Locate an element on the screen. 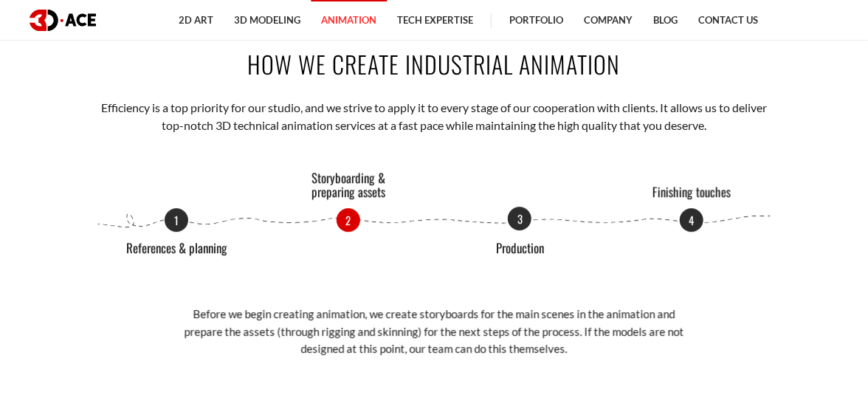 The height and width of the screenshot is (403, 868). div: Go to slide 4 is located at coordinates (692, 220).